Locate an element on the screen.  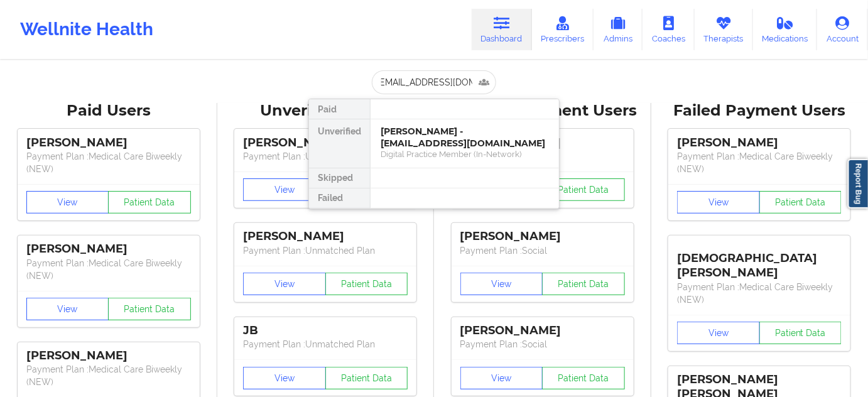
div: Failed is located at coordinates (339, 198).